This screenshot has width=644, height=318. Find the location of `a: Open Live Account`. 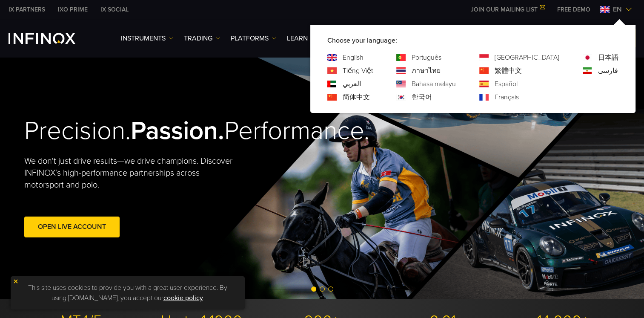

a: Open Live Account is located at coordinates (72, 227).